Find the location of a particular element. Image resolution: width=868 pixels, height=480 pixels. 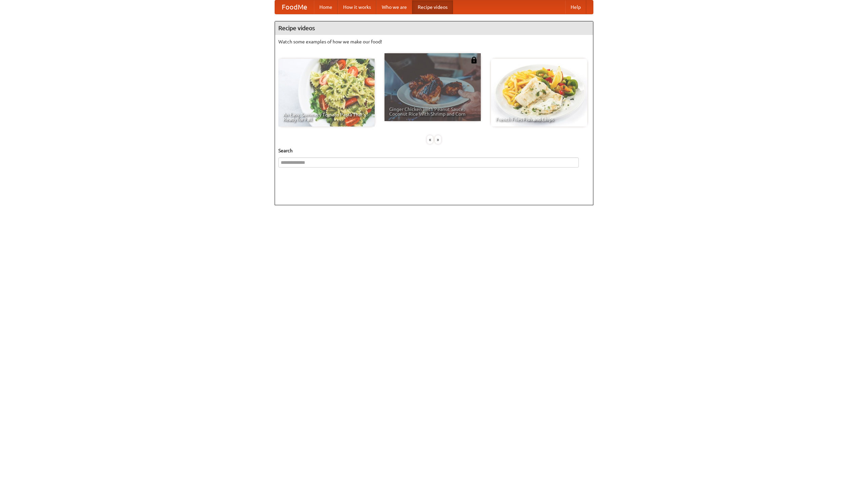

span: An Easy, Summery Tomato Pasta That's Ready for Fall is located at coordinates (327, 117).